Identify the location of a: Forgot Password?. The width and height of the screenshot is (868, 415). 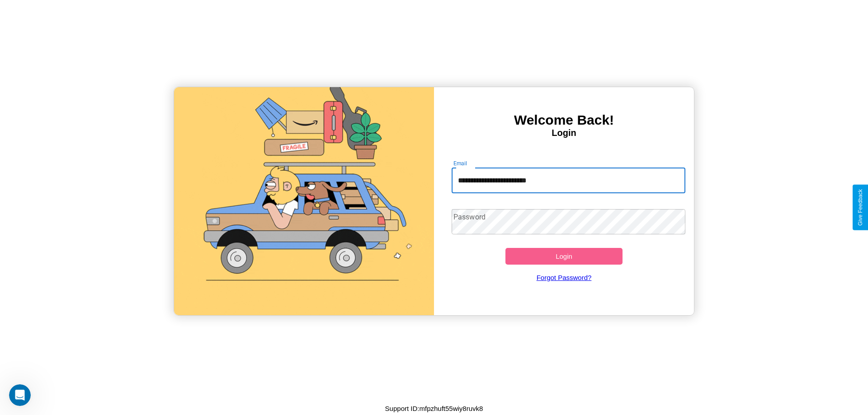
(564, 277).